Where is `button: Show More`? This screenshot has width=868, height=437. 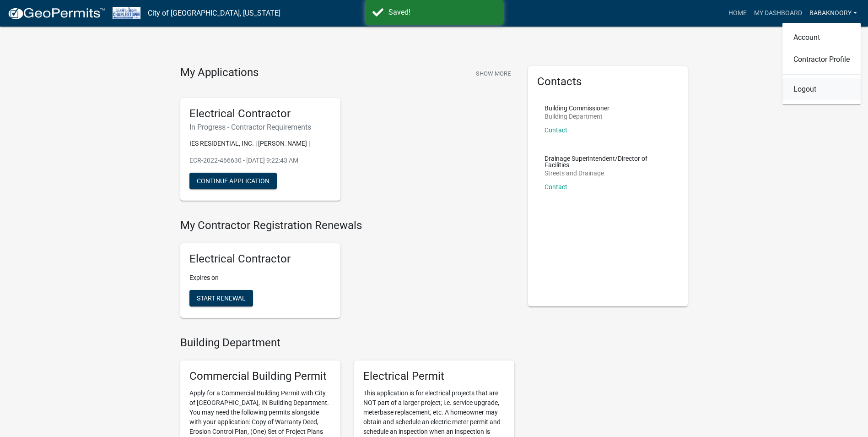
button: Show More is located at coordinates (493, 73).